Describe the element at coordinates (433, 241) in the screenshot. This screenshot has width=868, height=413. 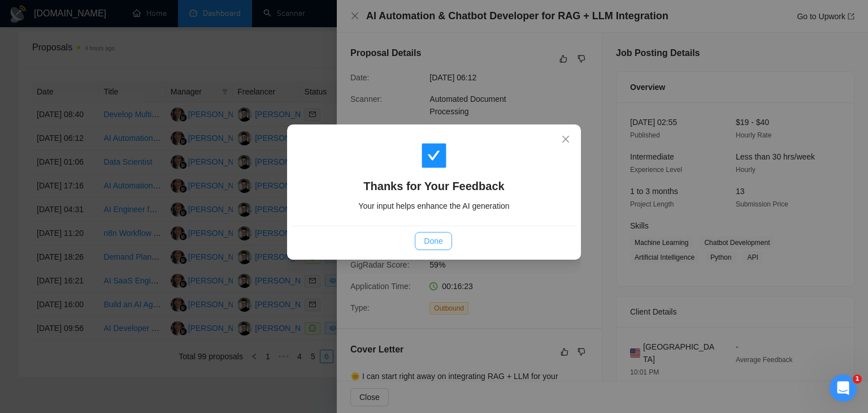
I see `button: Done` at that location.